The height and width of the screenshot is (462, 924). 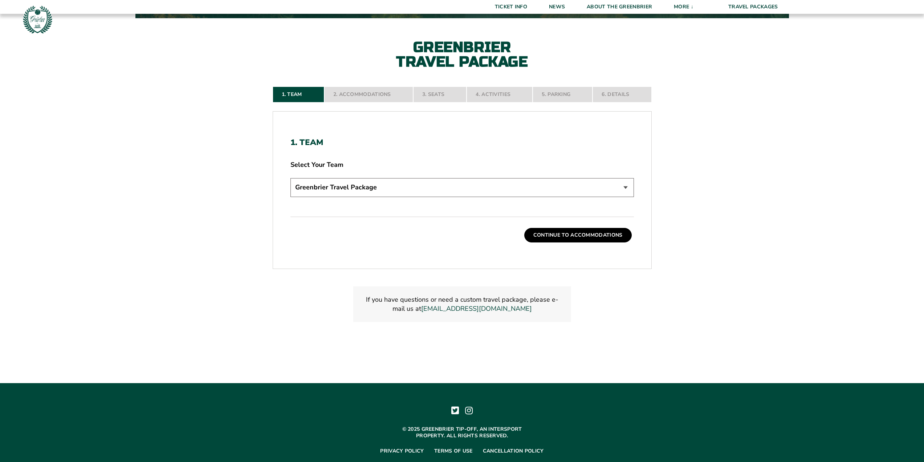 I want to click on a: Terms of Use, so click(x=454, y=451).